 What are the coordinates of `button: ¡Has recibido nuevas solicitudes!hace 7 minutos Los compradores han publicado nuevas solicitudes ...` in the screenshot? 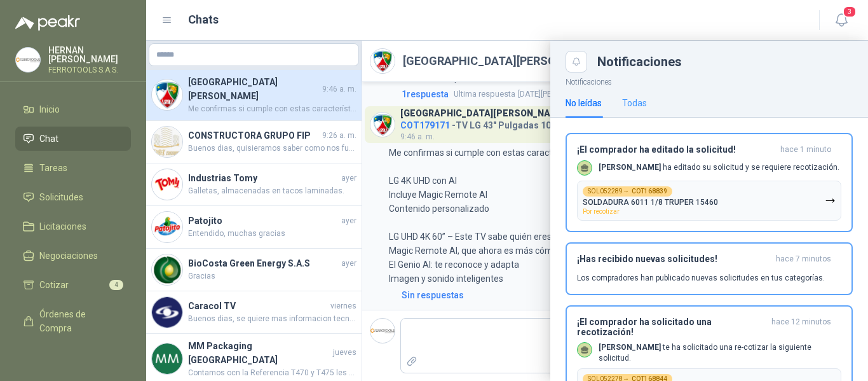 It's located at (709, 268).